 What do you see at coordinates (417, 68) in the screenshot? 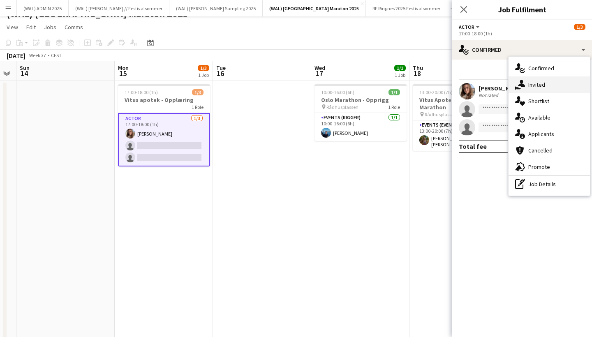
I see `span: Thu` at bounding box center [417, 68].